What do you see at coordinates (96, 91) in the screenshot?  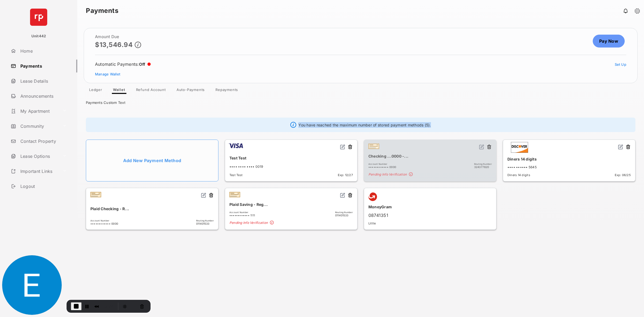 I see `a: Ledger` at bounding box center [96, 91].